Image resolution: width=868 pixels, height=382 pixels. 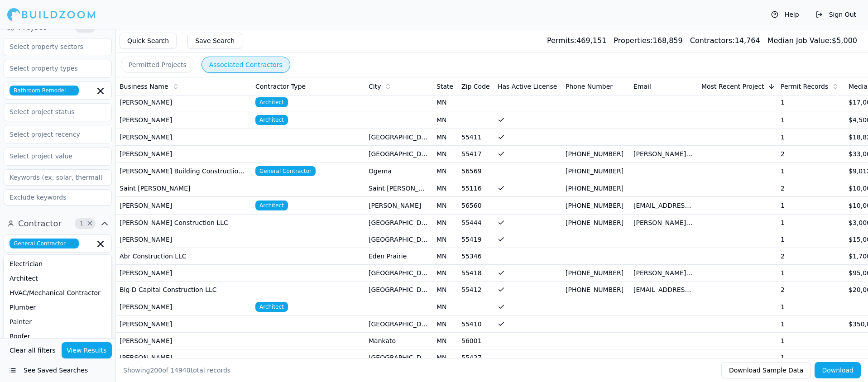 What do you see at coordinates (725, 41) in the screenshot?
I see `div: 14,764` at bounding box center [725, 41].